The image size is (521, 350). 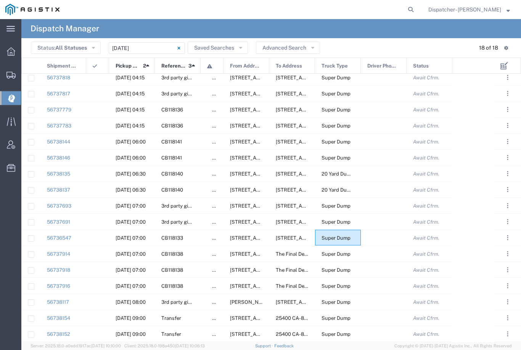 I want to click on span: 11577 Quail Ct, Pine Grove, California, United States, so click(x=268, y=318).